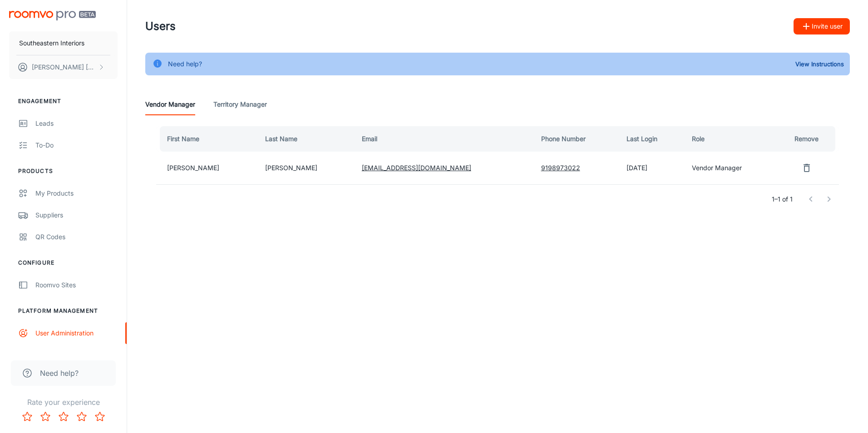 This screenshot has height=433, width=868. What do you see at coordinates (822, 26) in the screenshot?
I see `button: Invite user` at bounding box center [822, 26].